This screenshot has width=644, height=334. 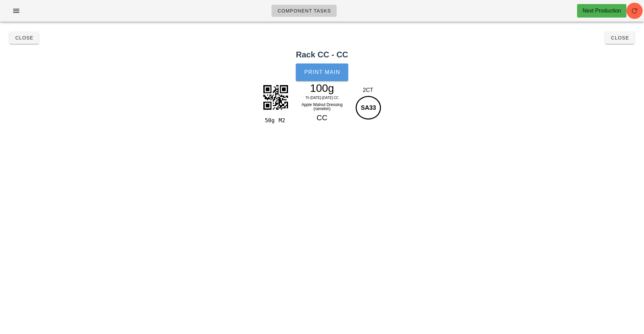 What do you see at coordinates (322, 72) in the screenshot?
I see `button: Print Main` at bounding box center [322, 72].